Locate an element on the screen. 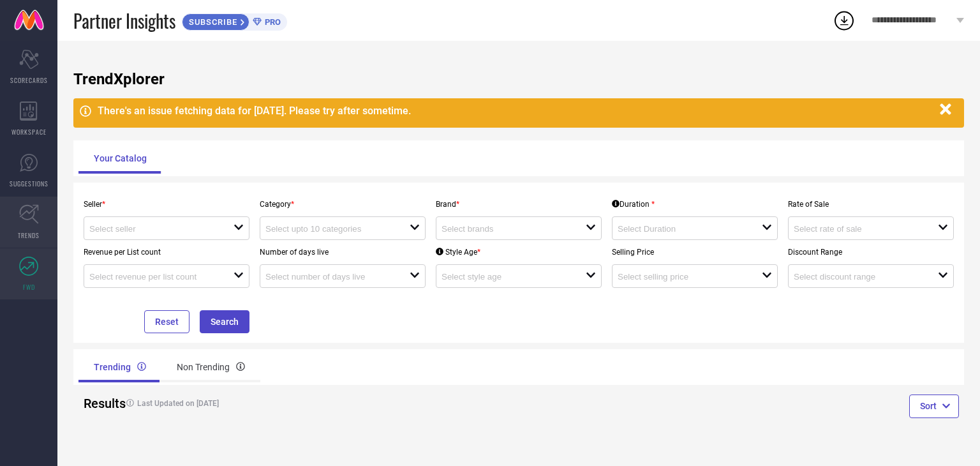 The height and width of the screenshot is (466, 980). div: Duration is located at coordinates (633, 204).